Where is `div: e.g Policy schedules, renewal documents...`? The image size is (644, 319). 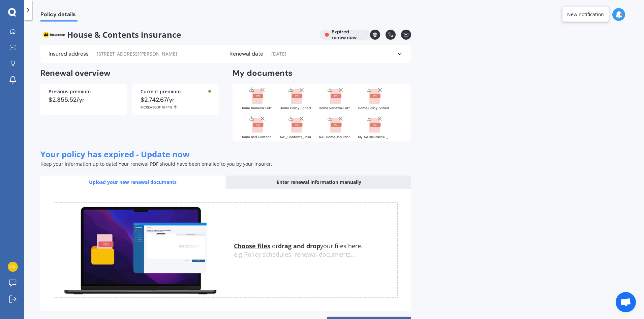
div: e.g Policy schedules, renewal documents... is located at coordinates (315, 255).